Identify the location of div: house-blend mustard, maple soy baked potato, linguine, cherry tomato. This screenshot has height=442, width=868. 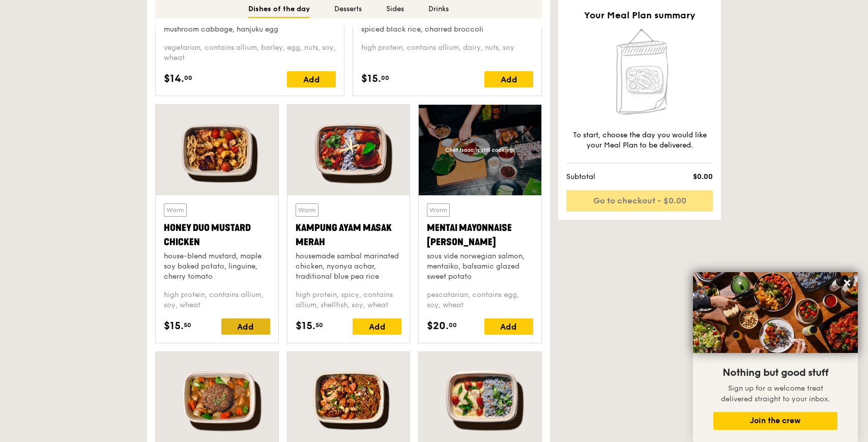
(217, 266).